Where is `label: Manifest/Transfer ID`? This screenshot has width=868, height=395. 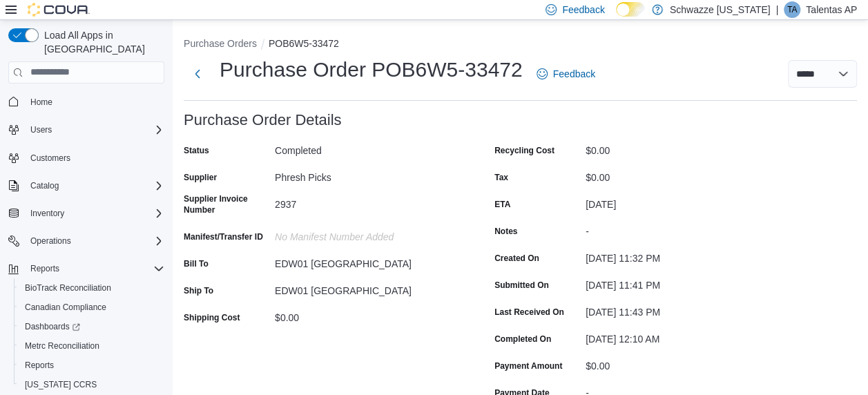 label: Manifest/Transfer ID is located at coordinates (223, 237).